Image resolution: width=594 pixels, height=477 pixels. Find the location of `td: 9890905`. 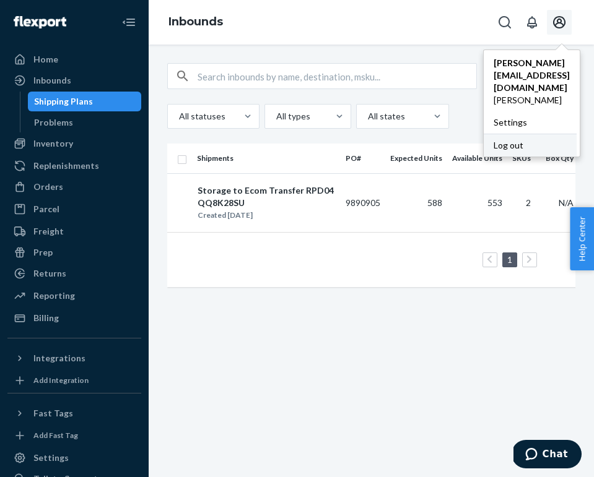

td: 9890905 is located at coordinates (363, 203).